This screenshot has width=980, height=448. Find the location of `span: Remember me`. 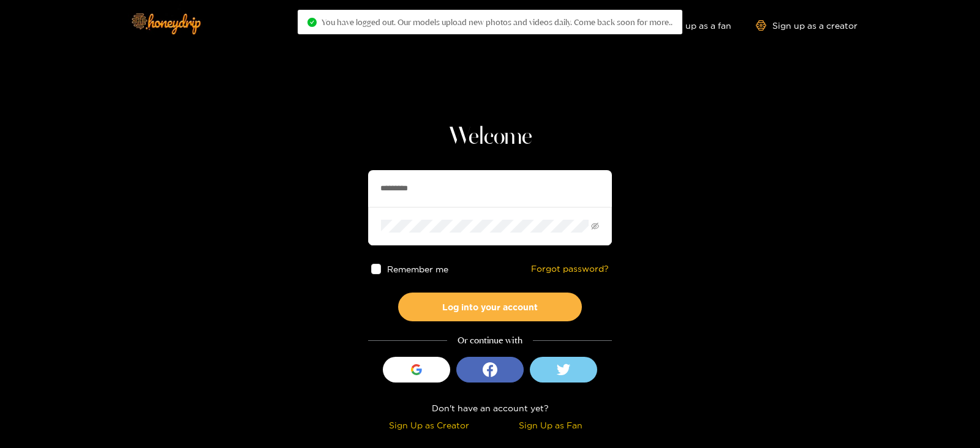

span: Remember me is located at coordinates (418, 268).